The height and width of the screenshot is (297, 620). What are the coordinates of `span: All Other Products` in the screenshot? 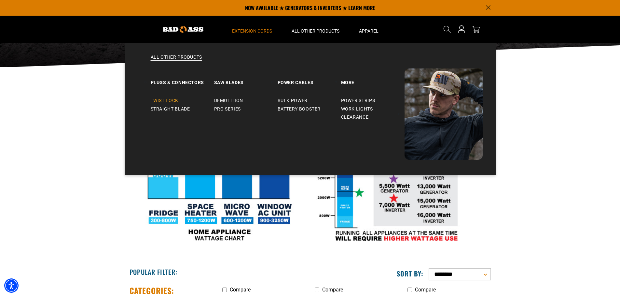 It's located at (316, 31).